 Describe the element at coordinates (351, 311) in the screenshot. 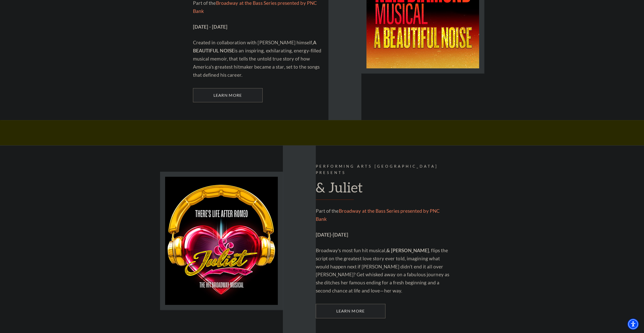

I see `a: Learn More & Juliet` at that location.